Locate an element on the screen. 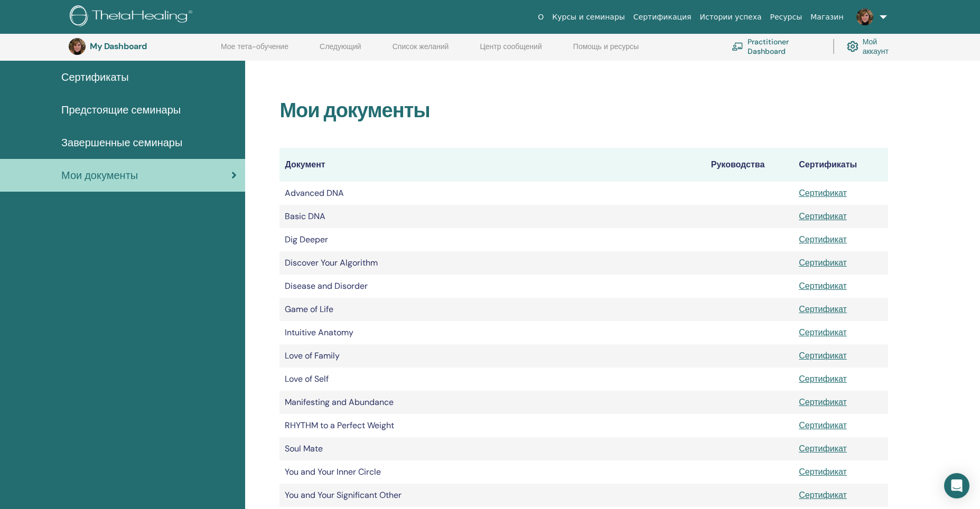 The width and height of the screenshot is (980, 509). div: Open Intercom Messenger is located at coordinates (957, 485).